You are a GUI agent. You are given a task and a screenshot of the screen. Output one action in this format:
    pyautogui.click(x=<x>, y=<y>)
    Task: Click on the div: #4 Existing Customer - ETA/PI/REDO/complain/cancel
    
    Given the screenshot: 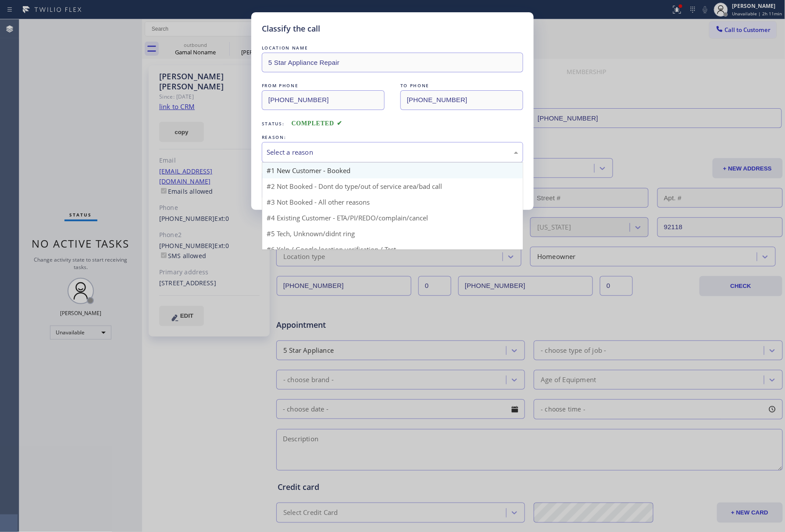 What is the action you would take?
    pyautogui.click(x=392, y=218)
    